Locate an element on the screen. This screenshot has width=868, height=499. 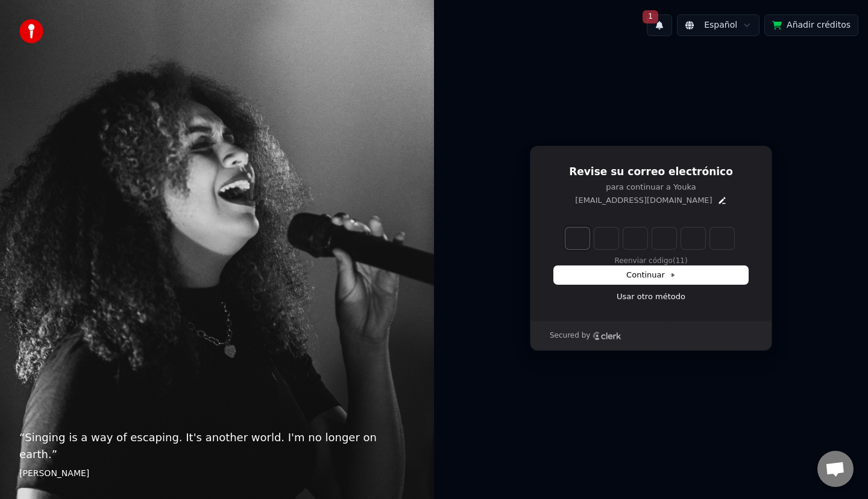
span: Continuar is located at coordinates (651, 275).